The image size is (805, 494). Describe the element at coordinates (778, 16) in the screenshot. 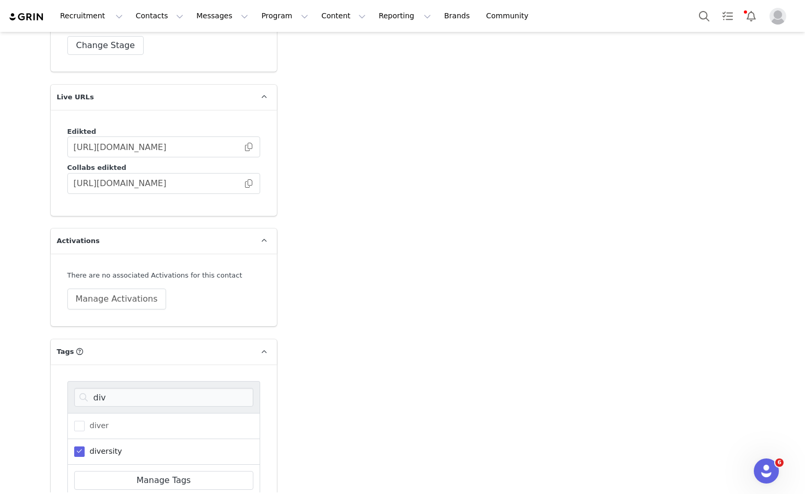

I see `img: placeholder-profile.jpg` at that location.